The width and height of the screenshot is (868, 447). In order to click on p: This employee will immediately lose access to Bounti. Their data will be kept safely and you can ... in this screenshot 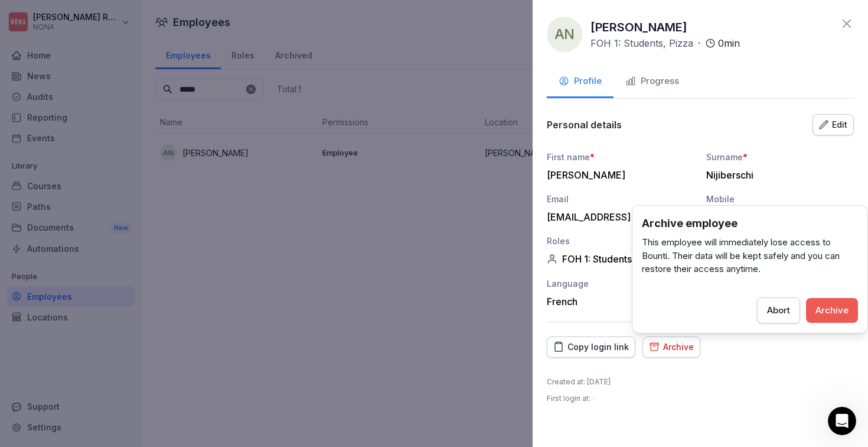, I will do `click(750, 256)`.